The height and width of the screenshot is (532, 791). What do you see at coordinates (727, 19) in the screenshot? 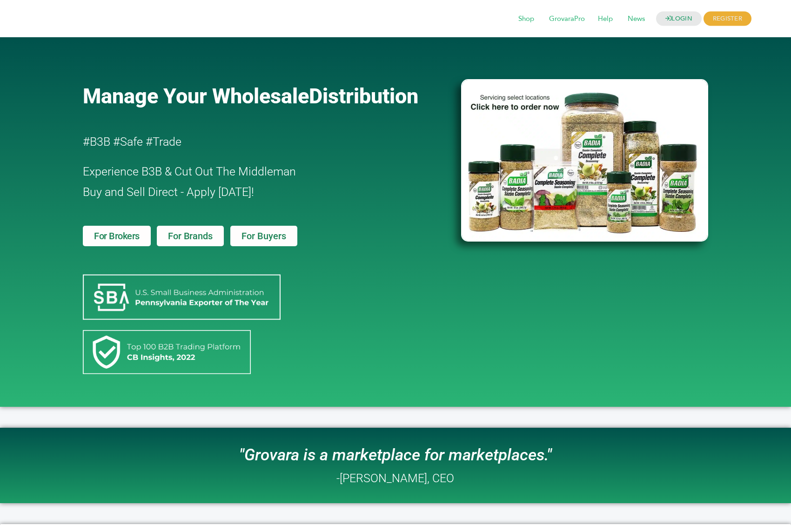
I see `span: REGISTER` at bounding box center [727, 19].